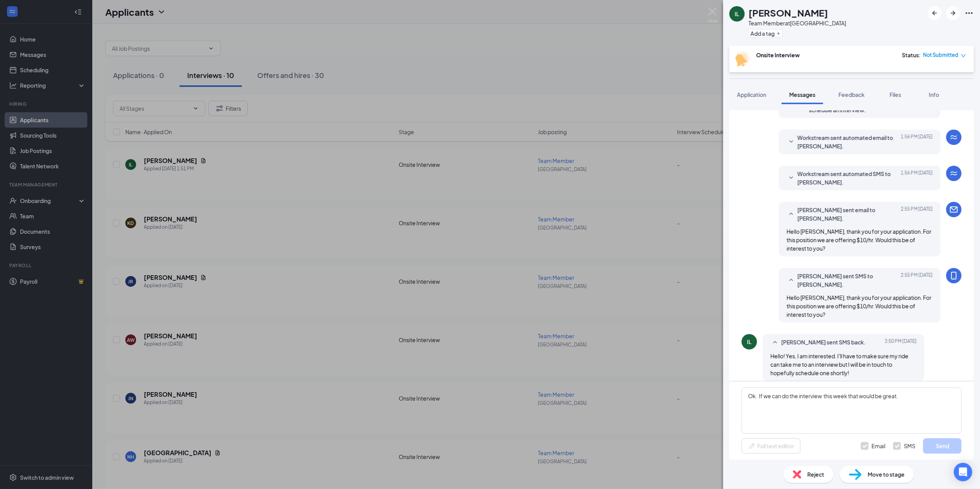 Image resolution: width=980 pixels, height=489 pixels. Describe the element at coordinates (953, 13) in the screenshot. I see `svg: ArrowRight` at that location.